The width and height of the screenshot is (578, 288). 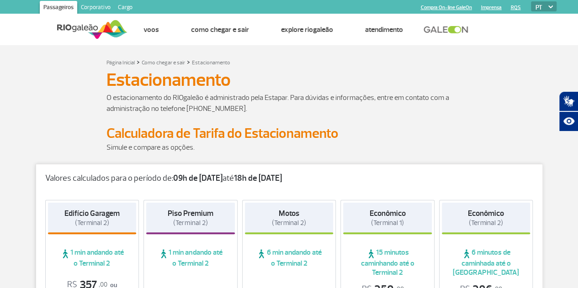 What do you see at coordinates (289, 80) in the screenshot?
I see `h1: Estacionamento` at bounding box center [289, 80].